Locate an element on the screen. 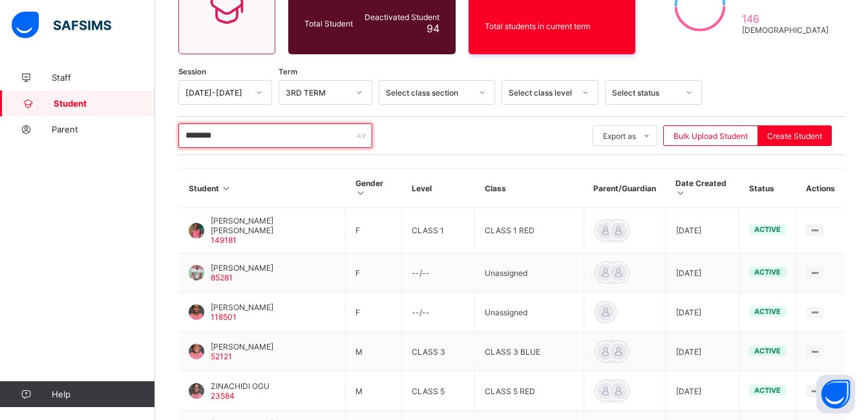 The width and height of the screenshot is (868, 420). th: Gender is located at coordinates (373, 188).